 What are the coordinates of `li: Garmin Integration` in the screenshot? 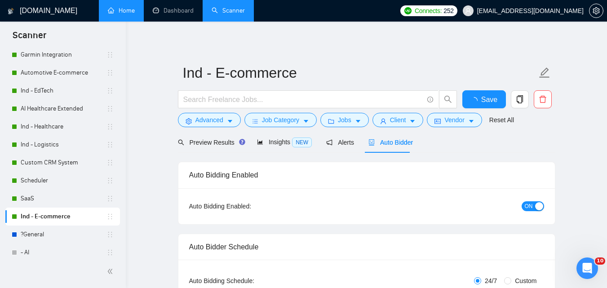 It's located at (62, 55).